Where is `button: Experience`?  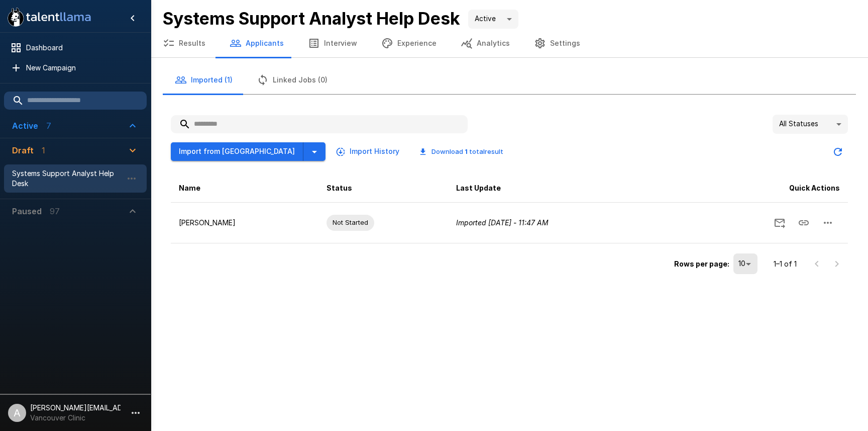
button: Experience is located at coordinates (408, 43).